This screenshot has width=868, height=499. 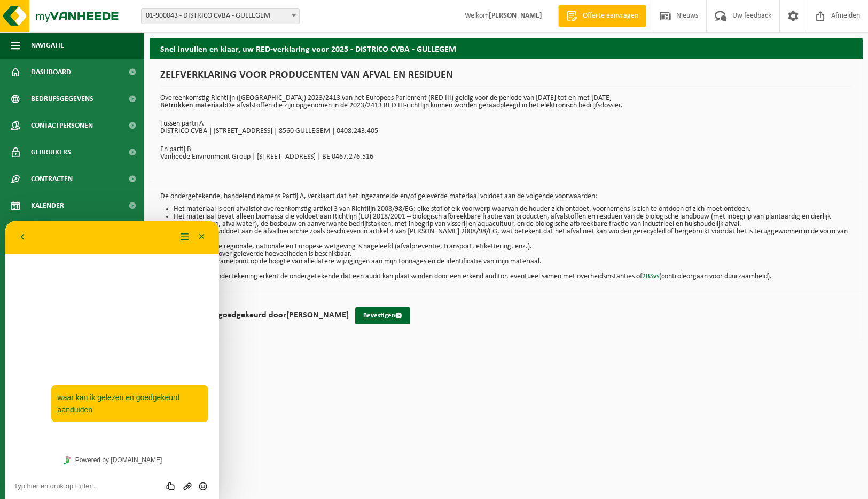 I want to click on div: primary, so click(x=89, y=16).